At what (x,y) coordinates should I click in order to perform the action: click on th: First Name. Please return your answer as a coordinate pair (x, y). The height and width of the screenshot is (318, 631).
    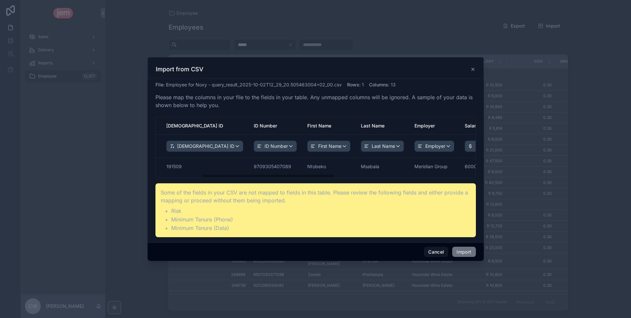
    Looking at the image, I should click on (329, 126).